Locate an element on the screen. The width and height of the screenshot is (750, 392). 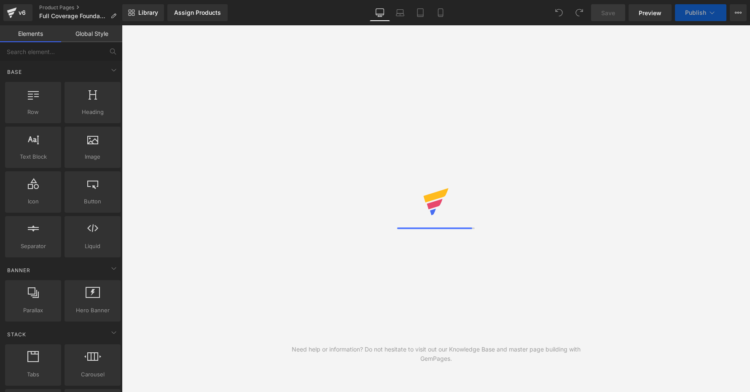
span: Carousel is located at coordinates (92, 374).